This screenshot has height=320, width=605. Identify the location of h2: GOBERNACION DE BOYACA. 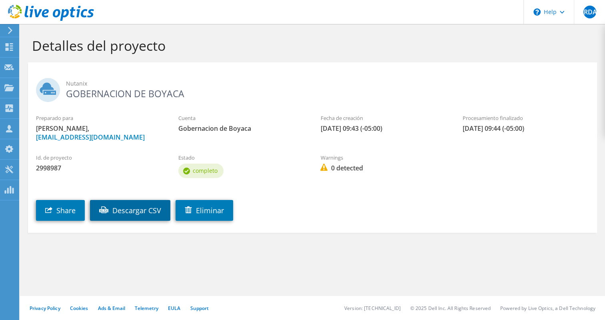
(312, 88).